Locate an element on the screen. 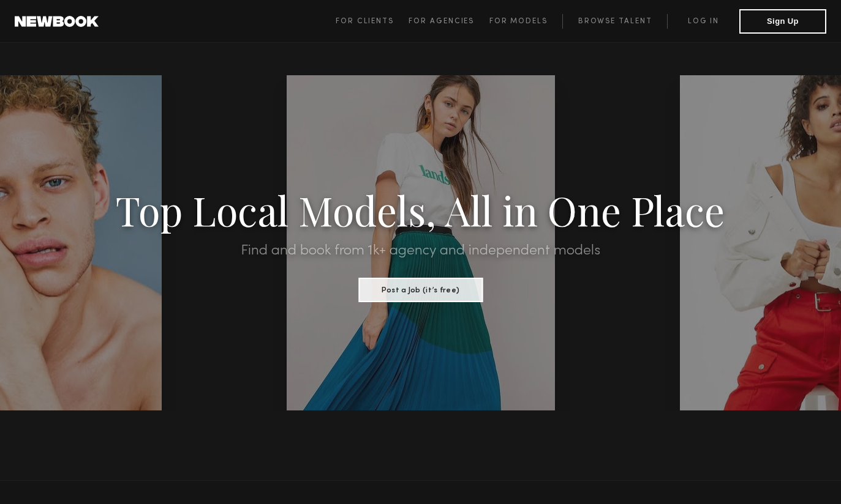 This screenshot has height=504, width=841. button: Post a Job (it’s free) is located at coordinates (420, 290).